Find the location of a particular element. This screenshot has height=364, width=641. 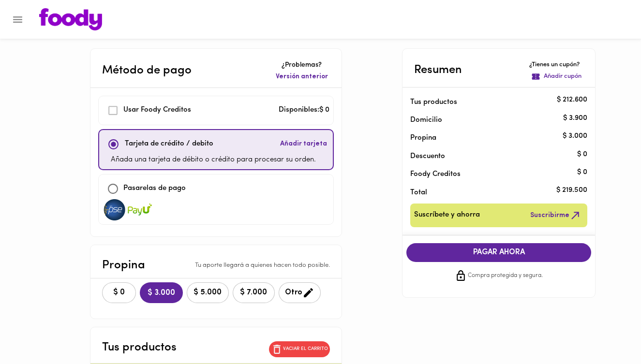

p: Tu aporte llegará a quienes hacen todo posible. is located at coordinates (262, 266).